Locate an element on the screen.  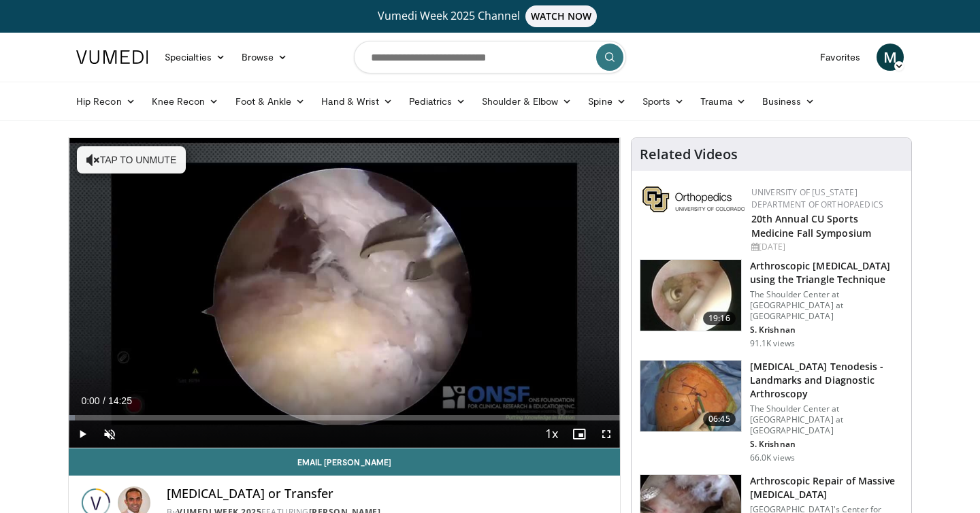
div: Progress Bar is located at coordinates (344, 418).